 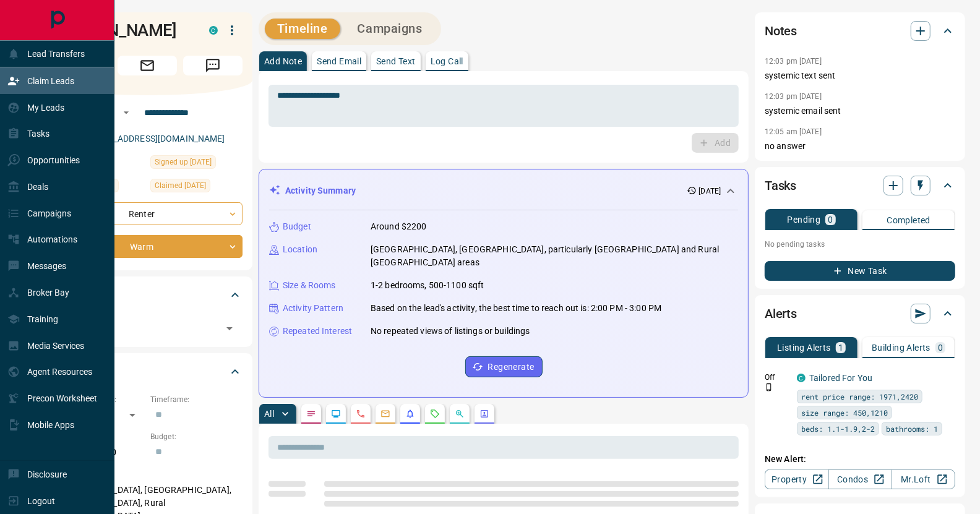 I want to click on span: rent price range: 1971,2420, so click(x=860, y=396).